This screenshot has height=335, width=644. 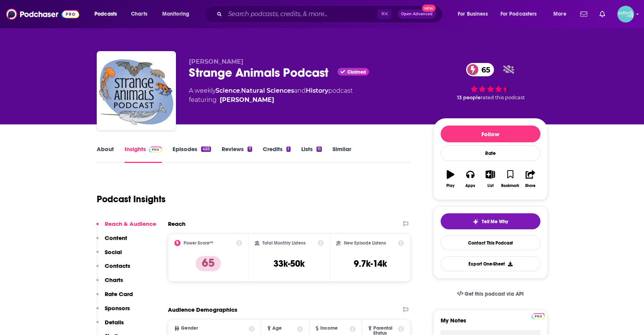 I want to click on a: Reviews7, so click(x=237, y=154).